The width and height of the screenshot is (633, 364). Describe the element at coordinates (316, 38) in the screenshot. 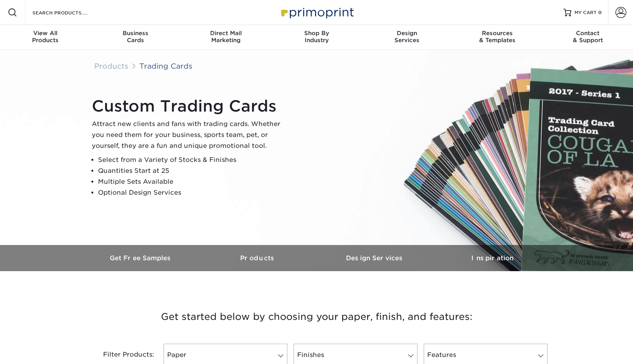

I see `a: Shop ByIndustry` at that location.